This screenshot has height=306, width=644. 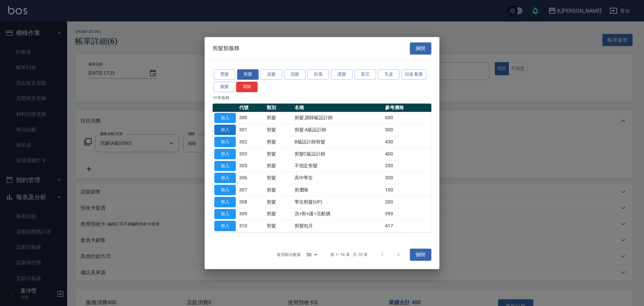 What do you see at coordinates (251, 166) in the screenshot?
I see `td: 305` at bounding box center [251, 166].